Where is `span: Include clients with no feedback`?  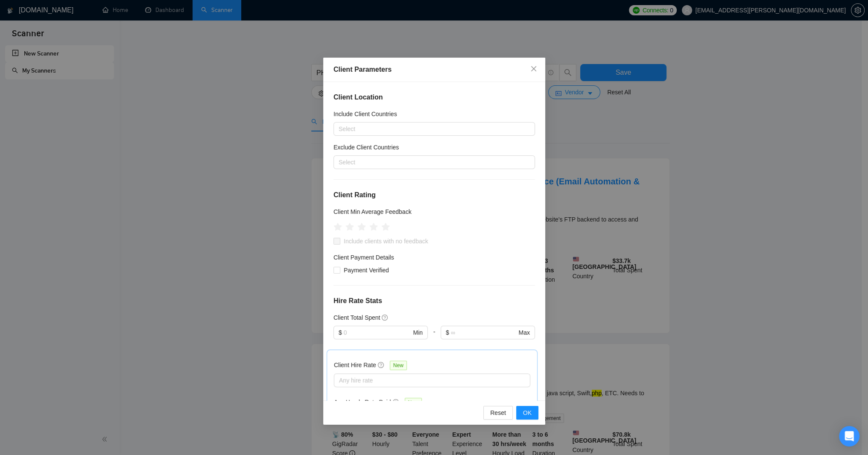 span: Include clients with no feedback is located at coordinates (386, 242).